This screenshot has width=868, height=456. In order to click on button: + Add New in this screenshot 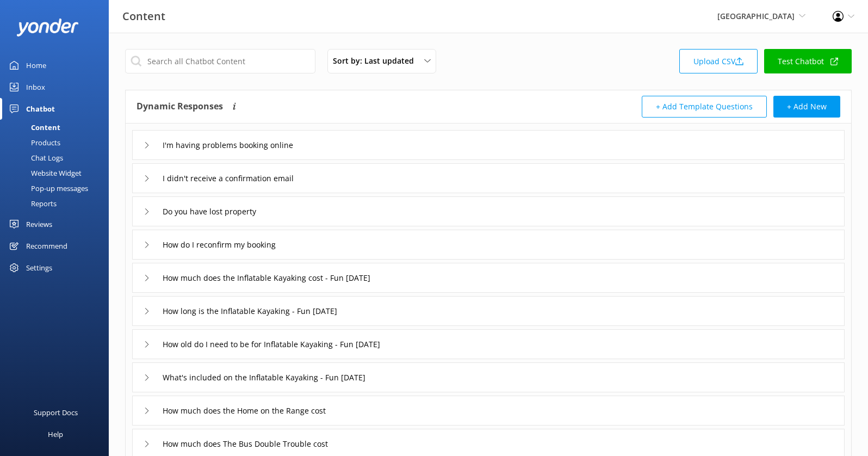, I will do `click(806, 106)`.